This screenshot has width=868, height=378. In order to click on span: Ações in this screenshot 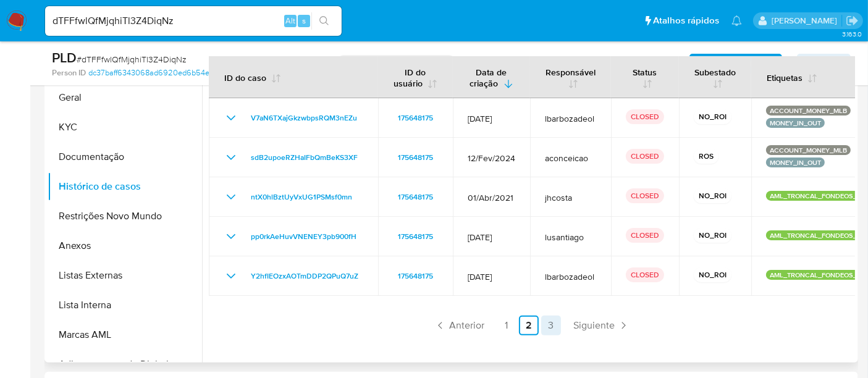, I will do `click(817, 63)`.